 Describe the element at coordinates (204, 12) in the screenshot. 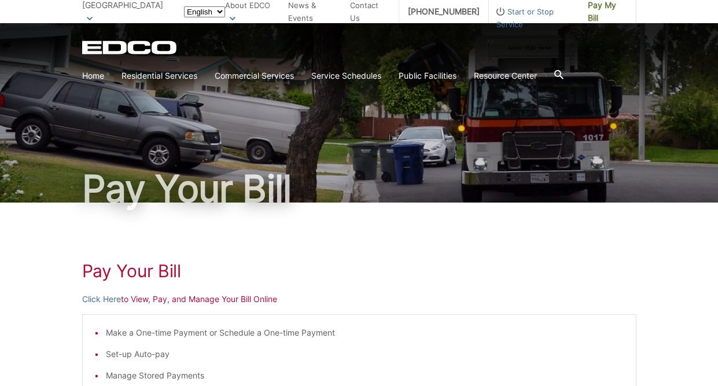

I see `select: Select a language` at that location.